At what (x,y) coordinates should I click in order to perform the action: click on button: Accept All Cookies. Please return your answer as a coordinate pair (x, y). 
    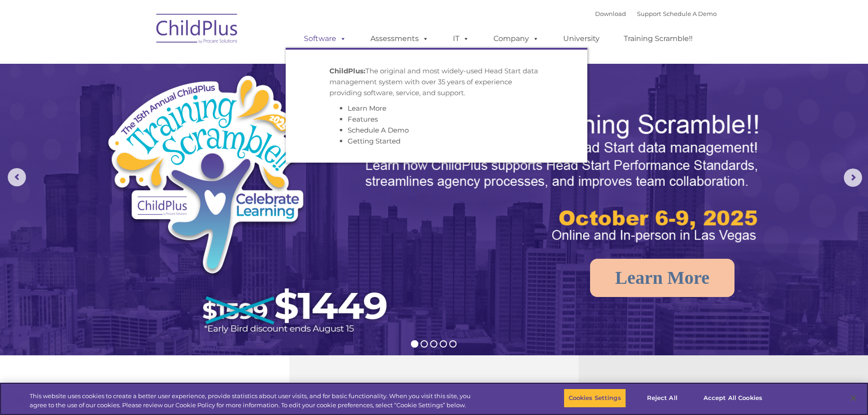
    Looking at the image, I should click on (732, 398).